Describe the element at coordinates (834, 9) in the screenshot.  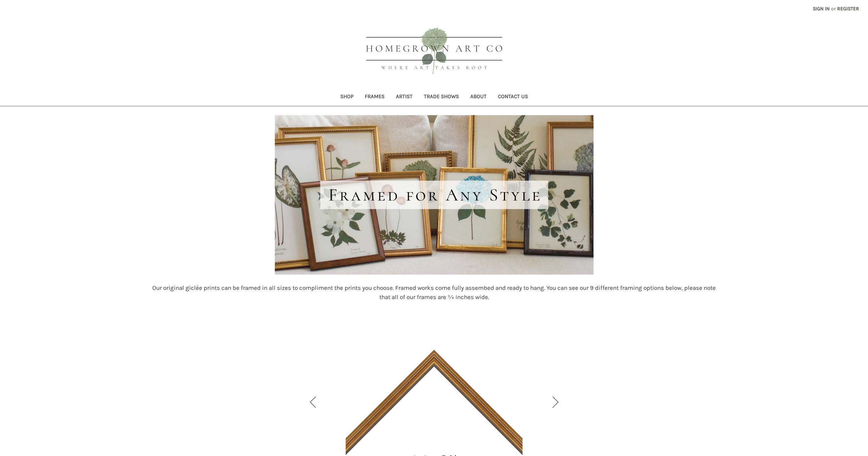
I see `span: or` at that location.